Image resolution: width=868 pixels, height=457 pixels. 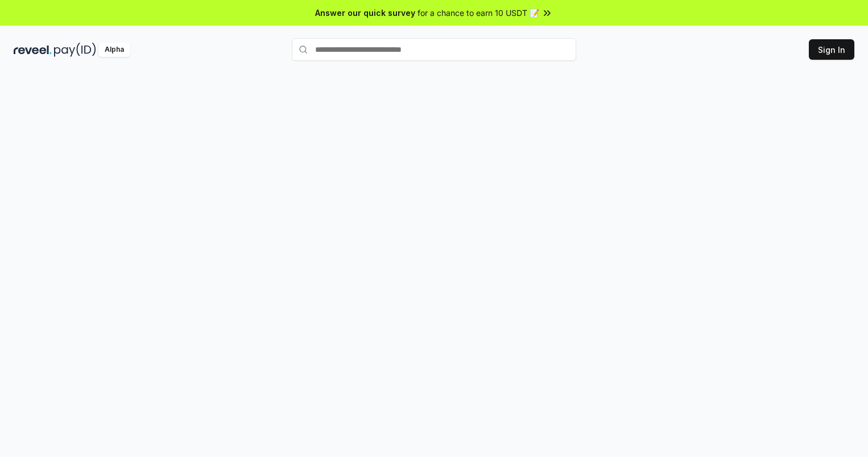 I want to click on span: Answer our quick survey, so click(x=365, y=12).